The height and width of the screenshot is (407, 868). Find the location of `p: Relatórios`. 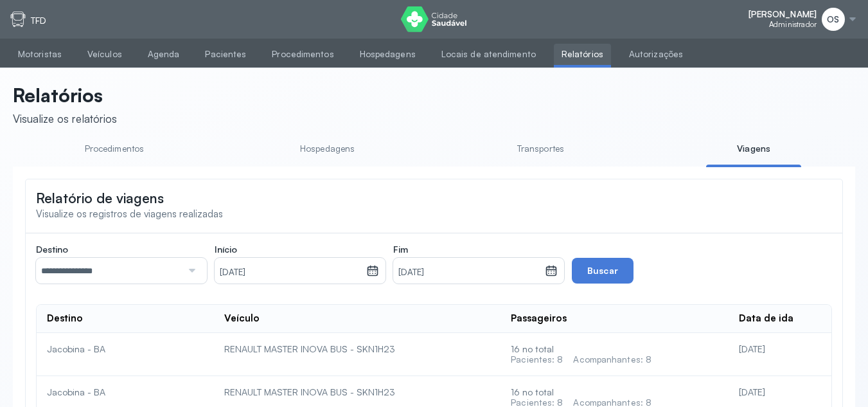

p: Relatórios is located at coordinates (65, 95).